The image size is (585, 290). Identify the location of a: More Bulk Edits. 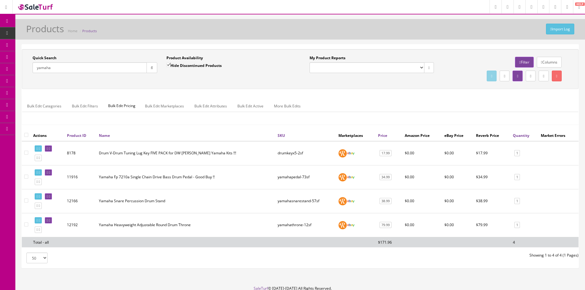
(287, 106).